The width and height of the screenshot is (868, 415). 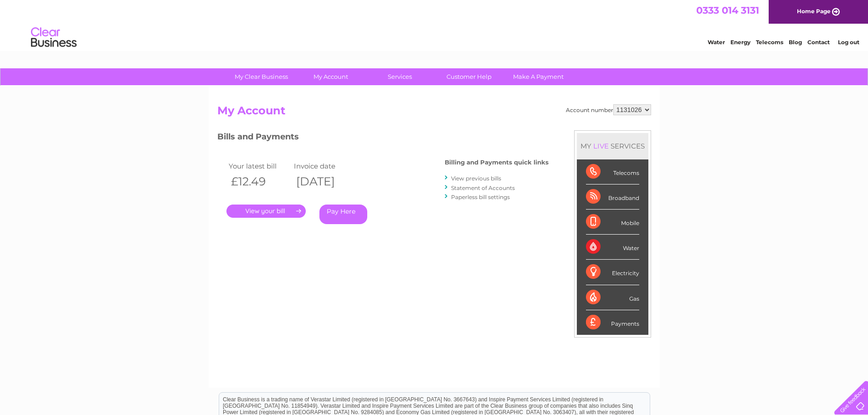 What do you see at coordinates (469, 77) in the screenshot?
I see `a: Customer Help` at bounding box center [469, 77].